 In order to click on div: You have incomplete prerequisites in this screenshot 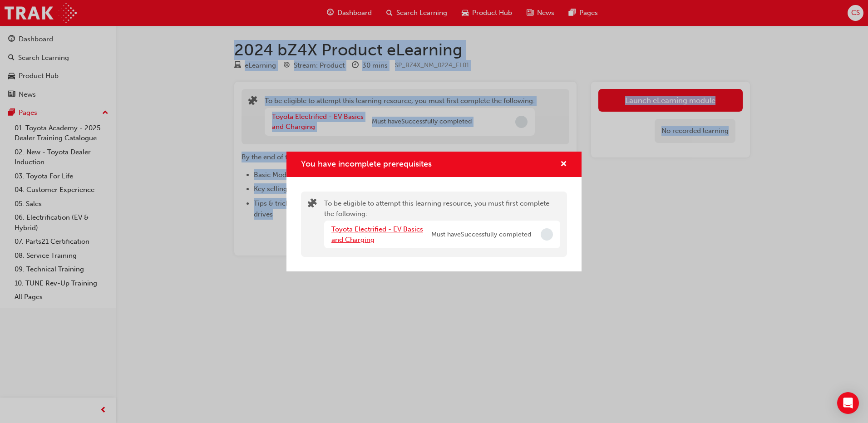, I will do `click(434, 212)`.